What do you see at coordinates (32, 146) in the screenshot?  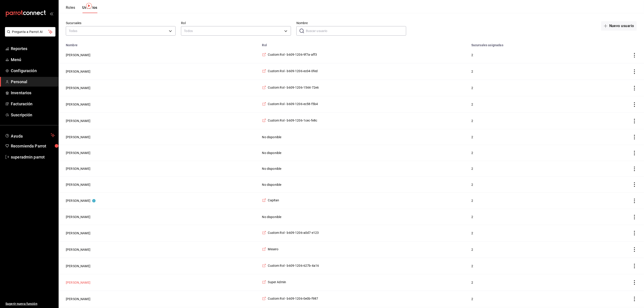 I see `span: Recomienda Parrot` at bounding box center [32, 146].